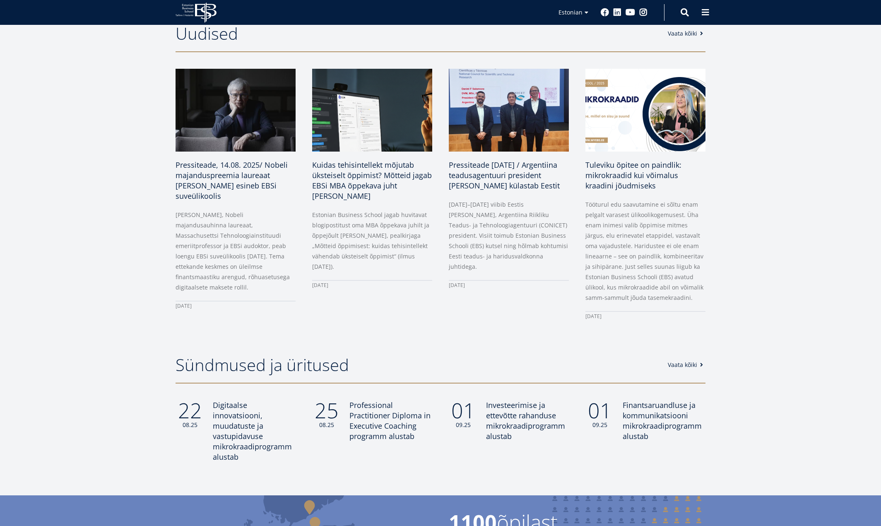 This screenshot has height=526, width=881. Describe the element at coordinates (605, 12) in the screenshot. I see `a: Facebook` at that location.